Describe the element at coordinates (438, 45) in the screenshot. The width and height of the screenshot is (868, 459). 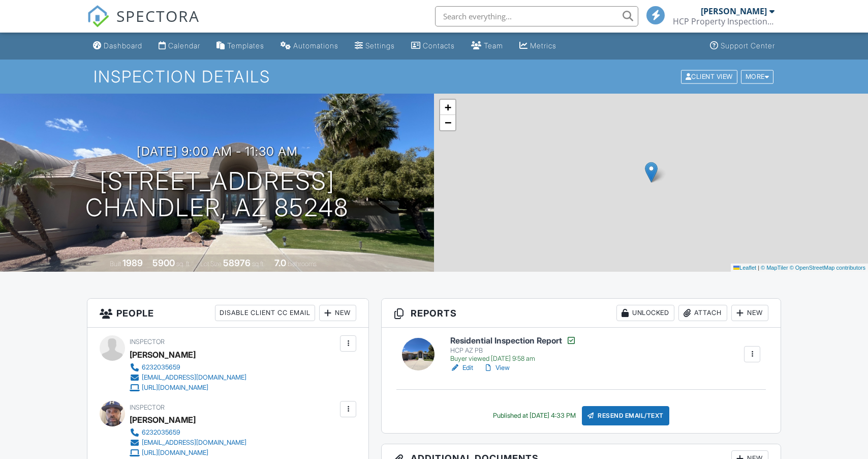
I see `div: Contacts` at that location.